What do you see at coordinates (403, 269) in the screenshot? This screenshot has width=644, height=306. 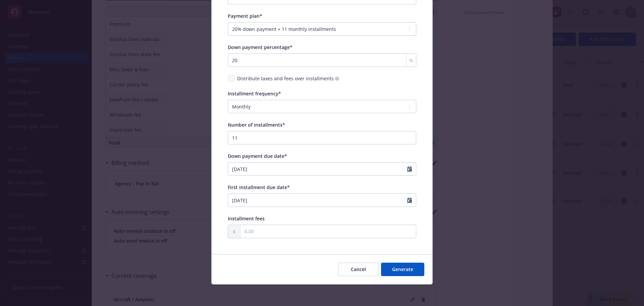 I see `button: Generate` at bounding box center [403, 269].